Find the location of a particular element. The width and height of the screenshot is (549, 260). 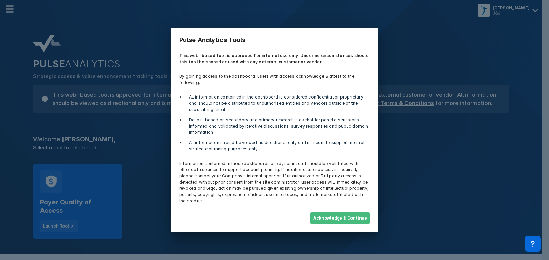

div: Contact Support is located at coordinates (533, 244).